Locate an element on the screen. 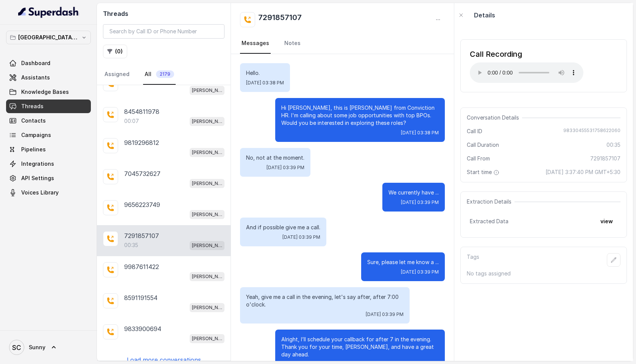  span: Call Duration is located at coordinates (483, 145).